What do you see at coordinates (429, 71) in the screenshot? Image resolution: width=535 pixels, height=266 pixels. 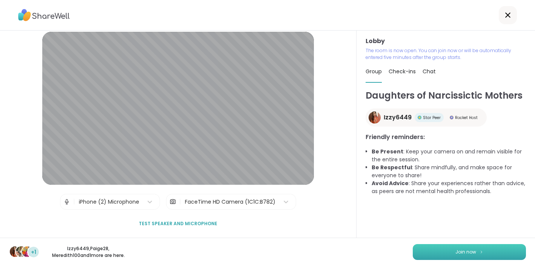 I see `span: Chat` at bounding box center [429, 71].